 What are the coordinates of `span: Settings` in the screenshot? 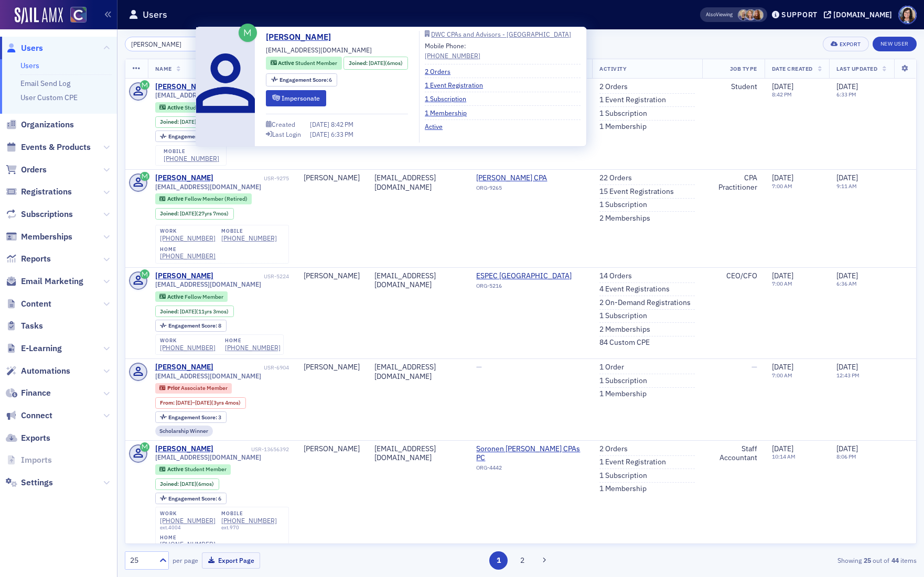 It's located at (37, 483).